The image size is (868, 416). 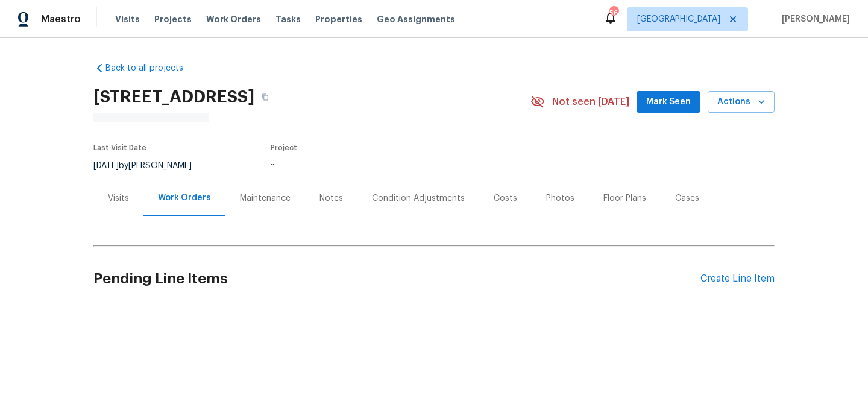 I want to click on div: Visits, so click(x=118, y=198).